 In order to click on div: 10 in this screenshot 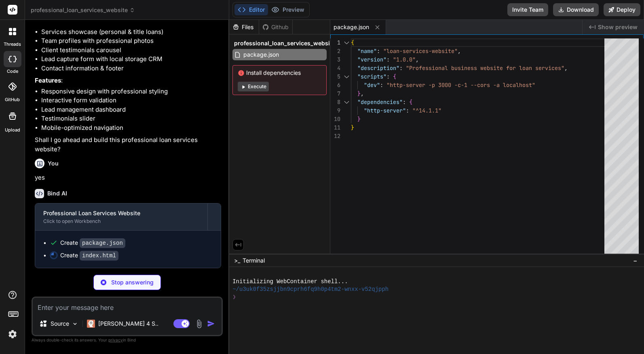, I will do `click(335, 119)`.